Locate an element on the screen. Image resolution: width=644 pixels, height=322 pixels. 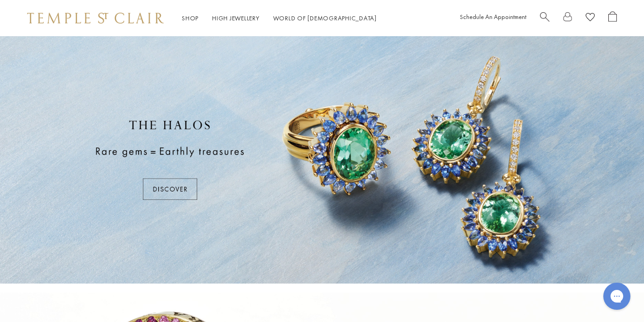
a: Schedule An Appointment is located at coordinates (493, 17).